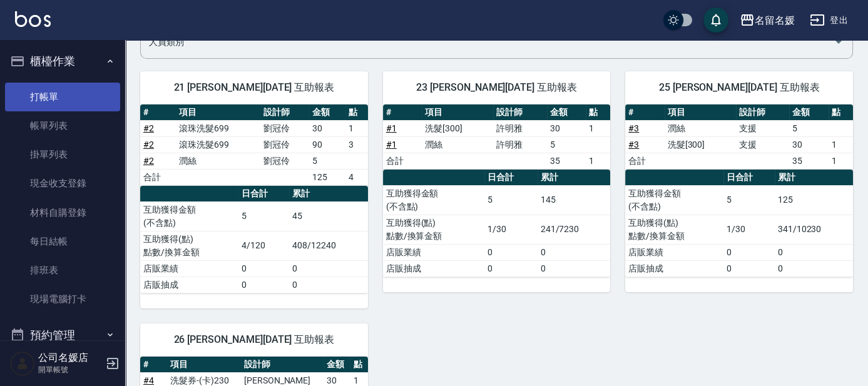 The width and height of the screenshot is (868, 386). Describe the element at coordinates (356, 144) in the screenshot. I see `td: 3` at that location.